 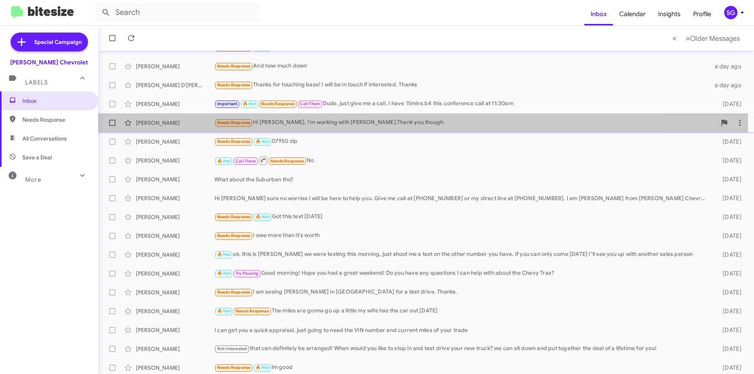 I want to click on a: Profile, so click(x=702, y=14).